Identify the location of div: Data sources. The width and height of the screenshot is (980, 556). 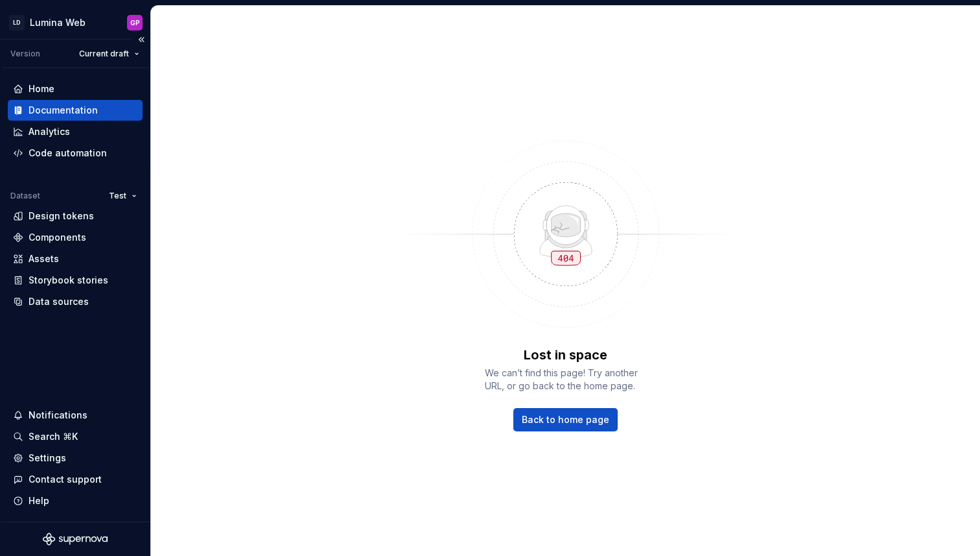
(58, 302).